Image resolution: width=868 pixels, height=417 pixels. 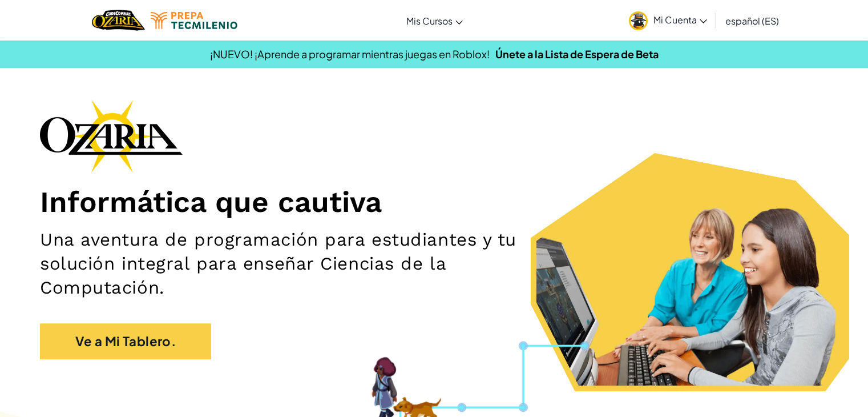 I want to click on h1: Informática que cautiva, so click(x=434, y=202).